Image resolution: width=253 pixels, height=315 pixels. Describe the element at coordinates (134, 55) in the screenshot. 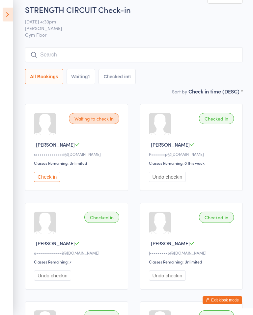

I see `input: Search` at that location.